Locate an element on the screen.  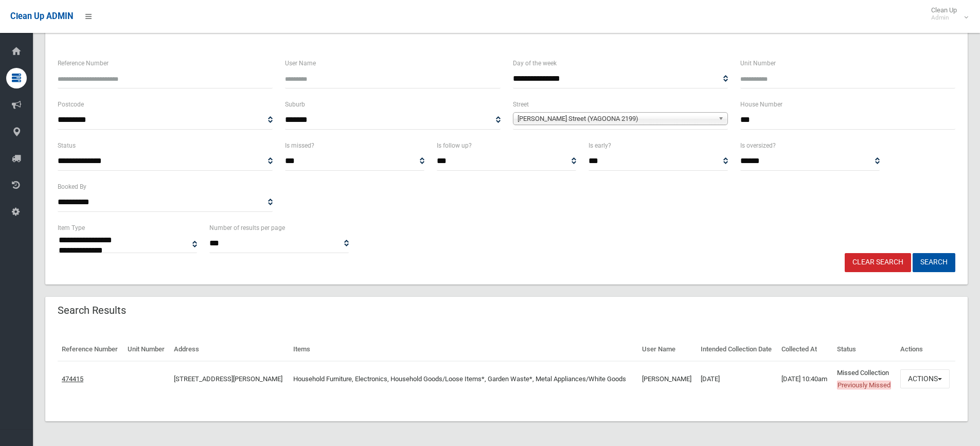
label: Reference Number is located at coordinates (83, 63).